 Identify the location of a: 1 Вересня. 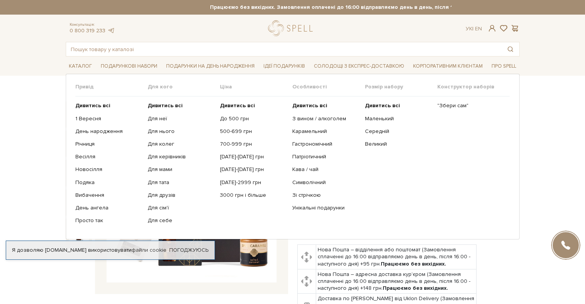
(109, 119).